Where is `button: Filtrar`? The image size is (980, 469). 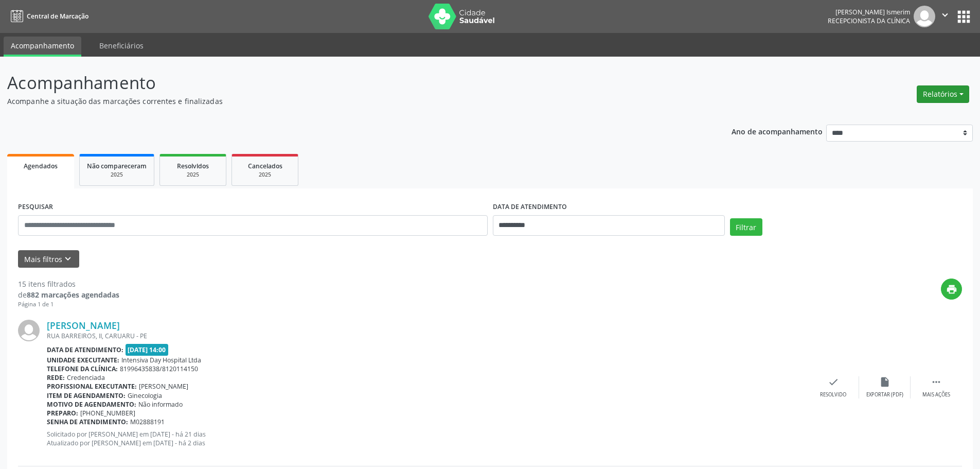 button: Filtrar is located at coordinates (746, 227).